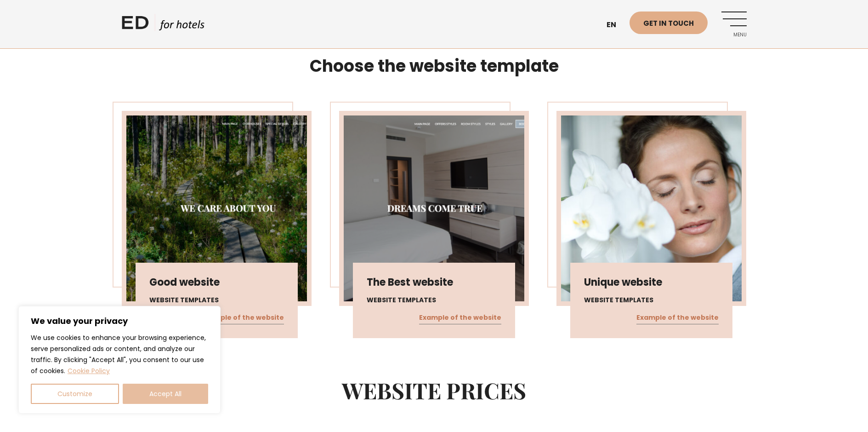  What do you see at coordinates (668, 22) in the screenshot?
I see `a: Get in touch` at bounding box center [668, 22].